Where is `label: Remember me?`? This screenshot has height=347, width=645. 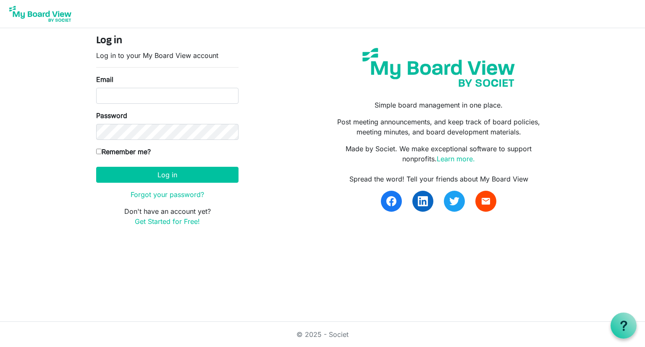 label: Remember me? is located at coordinates (123, 152).